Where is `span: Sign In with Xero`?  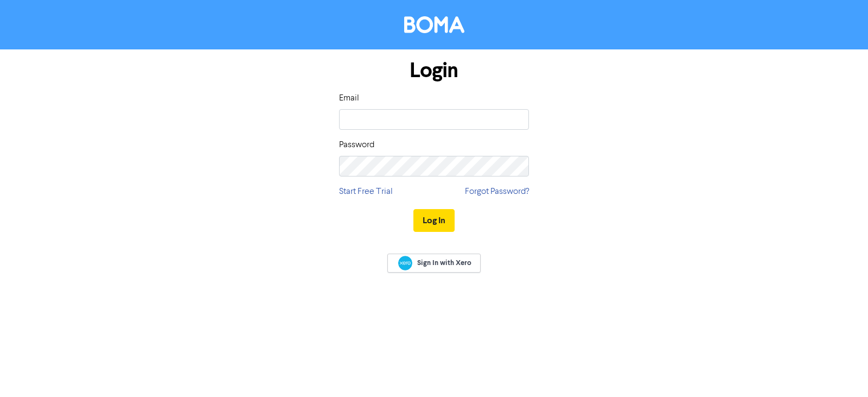
span: Sign In with Xero is located at coordinates (444, 263).